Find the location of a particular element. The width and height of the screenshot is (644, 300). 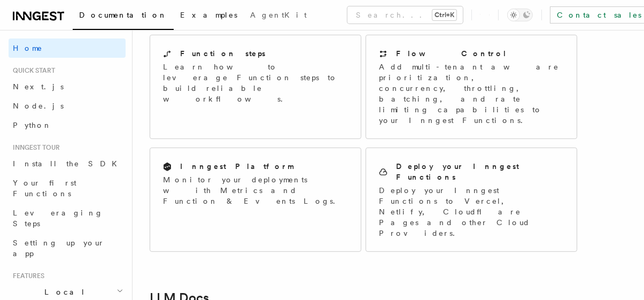

kbd: Ctrl+K is located at coordinates (444, 15).